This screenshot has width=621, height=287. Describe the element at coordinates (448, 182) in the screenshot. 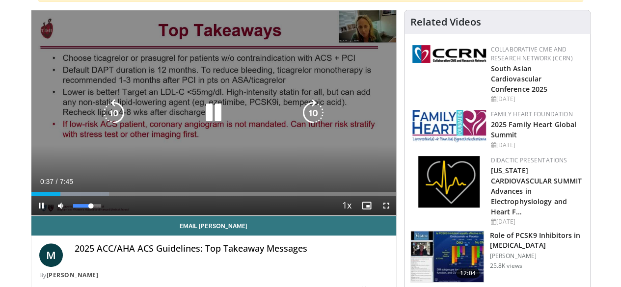

I see `img: 1860aa7a-ba06-47e3-81a4-3dc728c2b4cf.png.150x105_q85_autocrop_double_scale_upscale_version-0.2.png` at that location.